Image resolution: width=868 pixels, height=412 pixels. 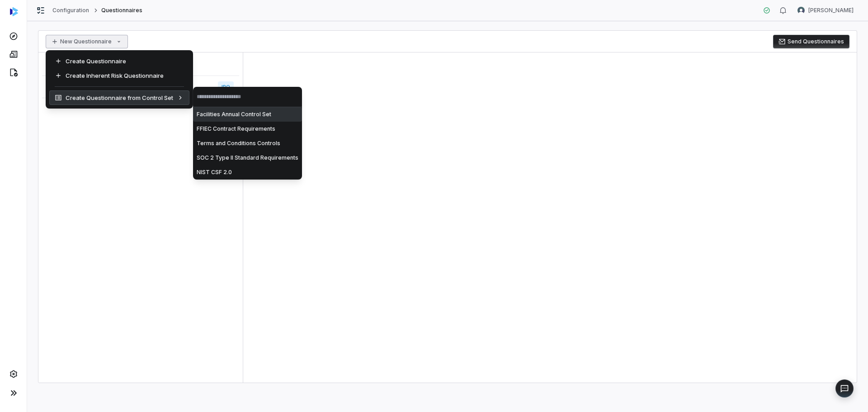 What do you see at coordinates (214, 173) in the screenshot?
I see `span: NIST CSF 2.0` at bounding box center [214, 173].